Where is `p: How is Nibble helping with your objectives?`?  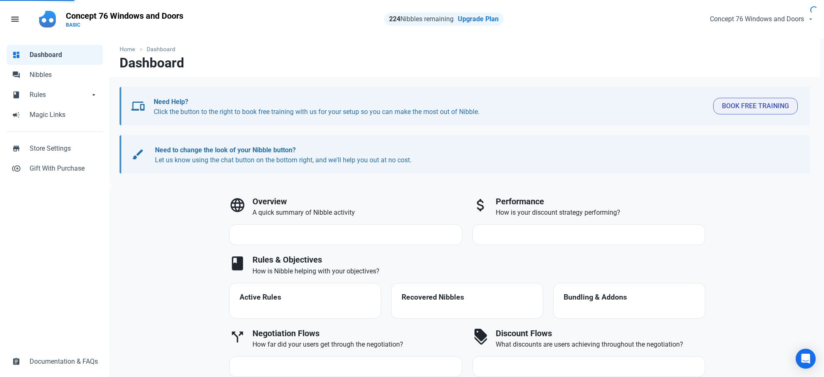 p: How is Nibble helping with your objectives? is located at coordinates (479, 272).